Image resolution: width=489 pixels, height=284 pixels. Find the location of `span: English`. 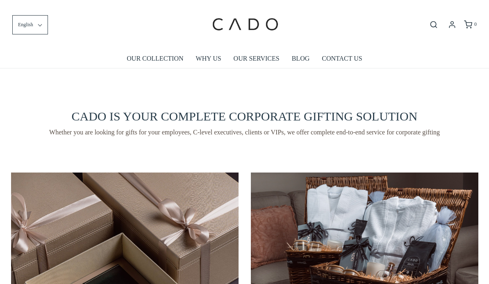

span: English is located at coordinates (25, 25).